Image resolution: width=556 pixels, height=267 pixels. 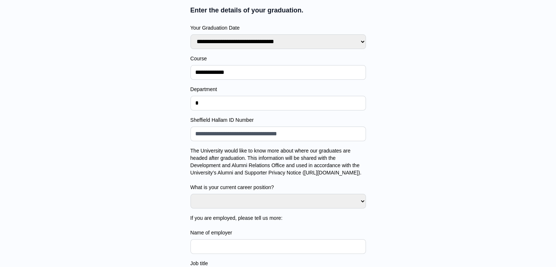 What do you see at coordinates (278, 169) in the screenshot?
I see `label: The University would like to know more about where our graduates are headed after graduation. Thi...` at bounding box center [278, 169].